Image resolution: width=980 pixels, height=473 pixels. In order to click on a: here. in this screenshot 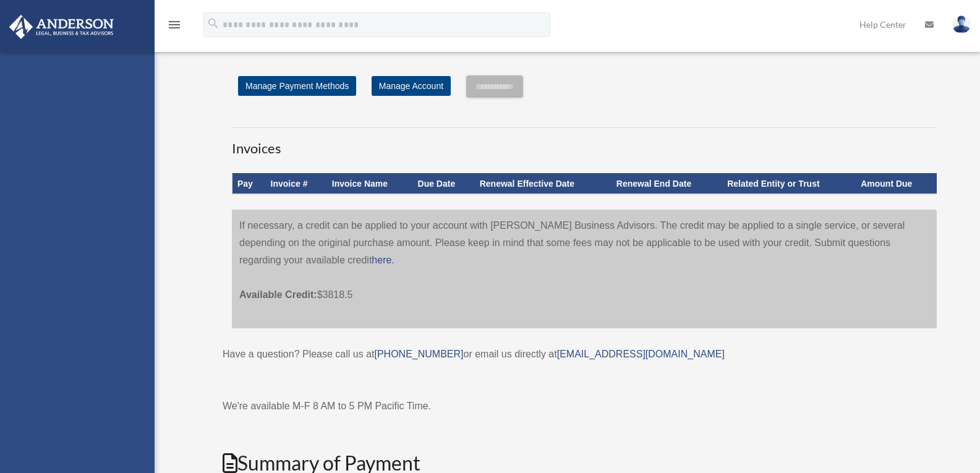, I will do `click(383, 259)`.